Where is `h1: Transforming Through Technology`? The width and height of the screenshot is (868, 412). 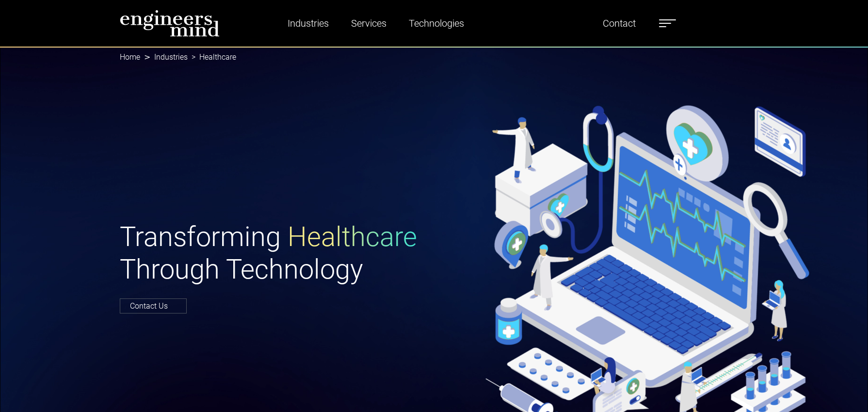 h1: Transforming Through Technology is located at coordinates (274, 253).